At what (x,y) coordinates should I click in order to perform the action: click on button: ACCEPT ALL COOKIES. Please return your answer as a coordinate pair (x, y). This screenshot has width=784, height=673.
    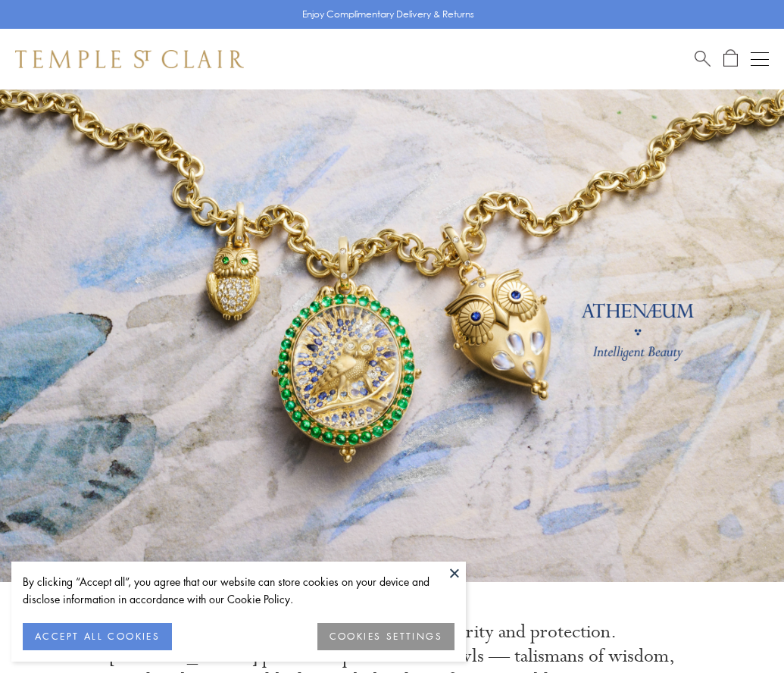
    Looking at the image, I should click on (97, 637).